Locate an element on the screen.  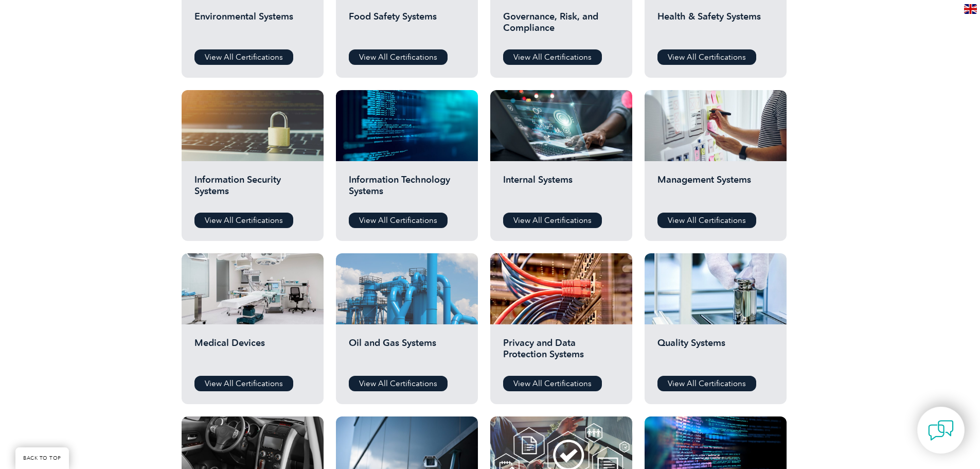
h2: Oil and Gas Systems is located at coordinates (407, 353).